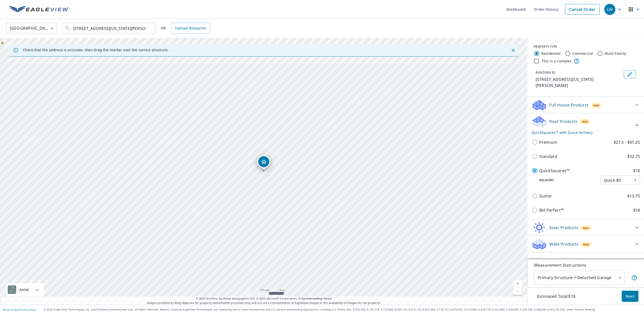  Describe the element at coordinates (95, 50) in the screenshot. I see `p: Check that the address is accurate, then drag the marker over the correct structure.` at that location.